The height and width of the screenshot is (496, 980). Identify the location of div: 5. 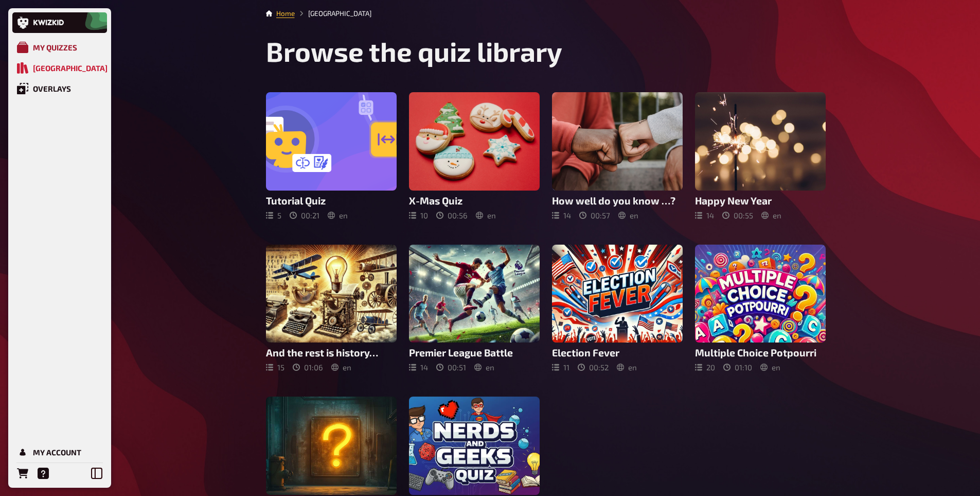
(274, 215).